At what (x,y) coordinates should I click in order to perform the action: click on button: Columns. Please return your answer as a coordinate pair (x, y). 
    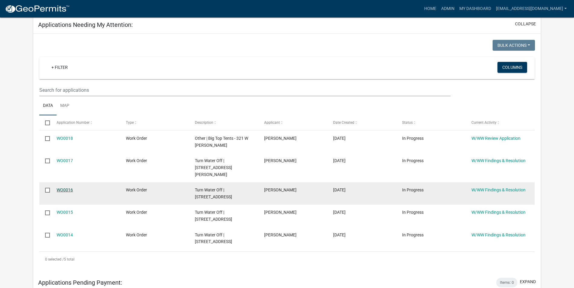
    Looking at the image, I should click on (512, 67).